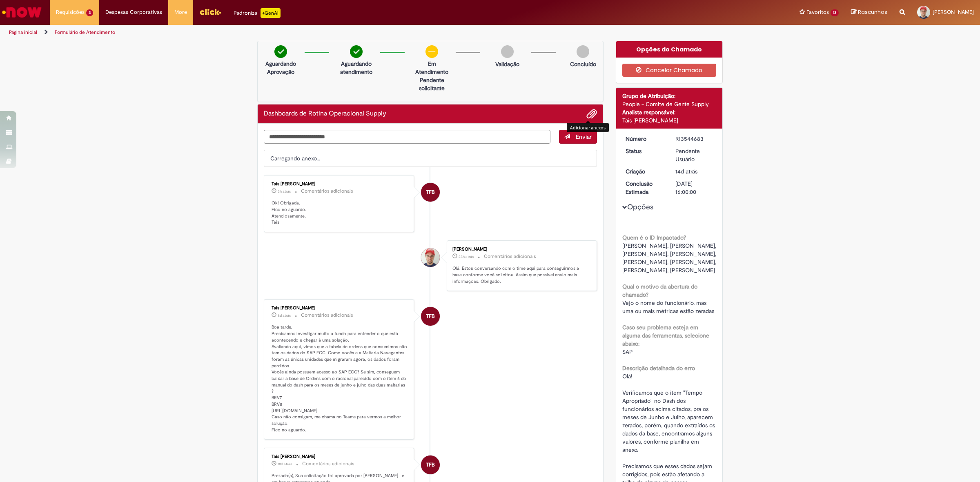  I want to click on b: Qual o motivo da abertura do chamado?, so click(660, 291).